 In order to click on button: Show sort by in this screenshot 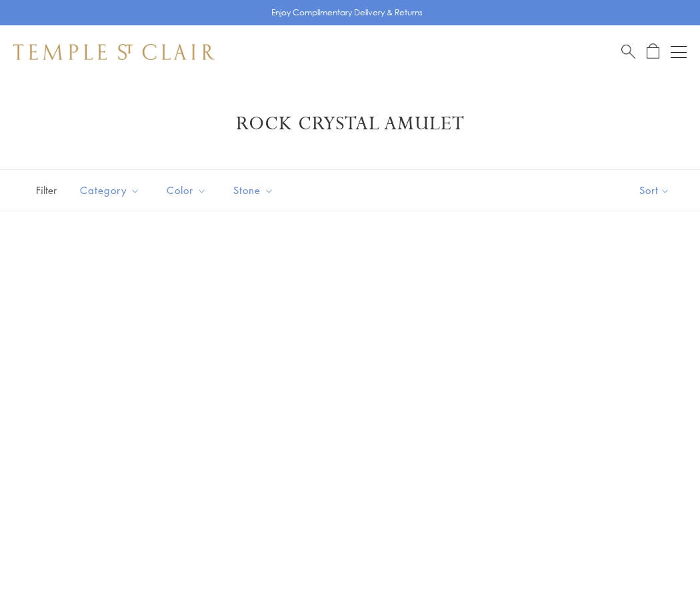, I will do `click(655, 190)`.